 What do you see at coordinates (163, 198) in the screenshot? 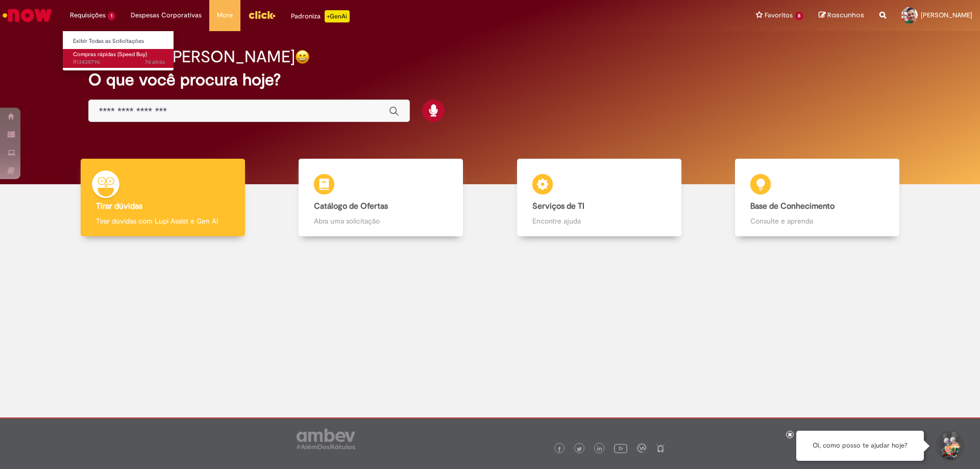
I see `a: Tirar dúvidas Tirar dúvidas com Lupi Assist e Gen Ai` at bounding box center [163, 198].